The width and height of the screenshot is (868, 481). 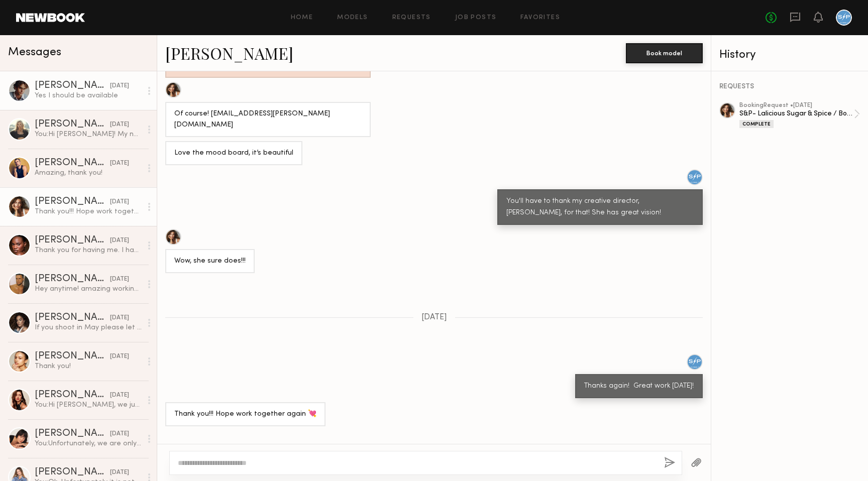 What do you see at coordinates (412, 18) in the screenshot?
I see `a: Requests` at bounding box center [412, 18].